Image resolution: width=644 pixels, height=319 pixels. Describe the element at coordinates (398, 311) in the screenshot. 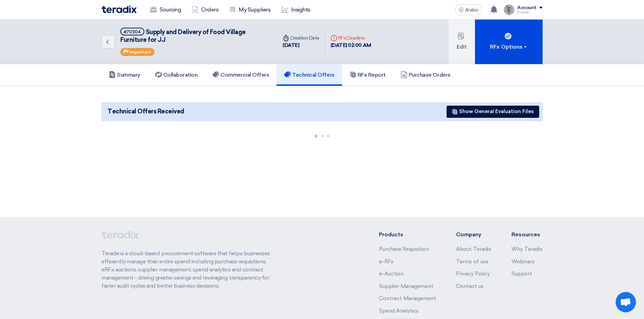

I see `font: Spend Analytics` at that location.